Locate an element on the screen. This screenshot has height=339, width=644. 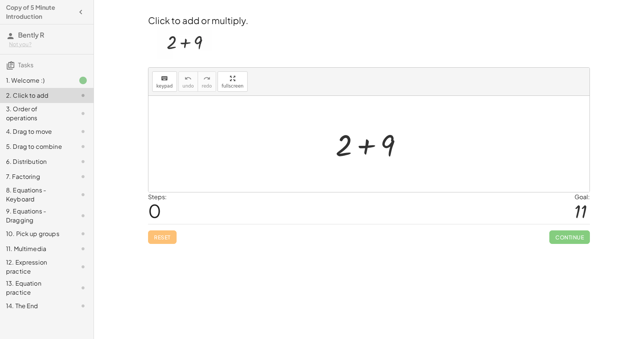
i: keyboard is located at coordinates (164, 78).